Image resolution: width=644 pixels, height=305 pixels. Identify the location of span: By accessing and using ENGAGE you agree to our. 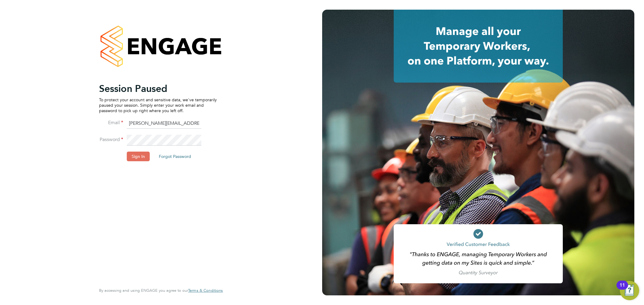
(161, 291).